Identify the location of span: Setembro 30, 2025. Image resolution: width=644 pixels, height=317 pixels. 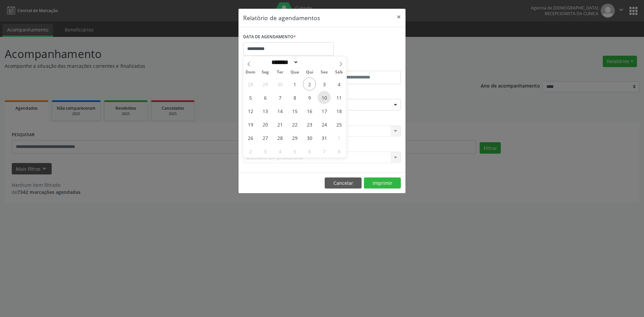
(280, 84).